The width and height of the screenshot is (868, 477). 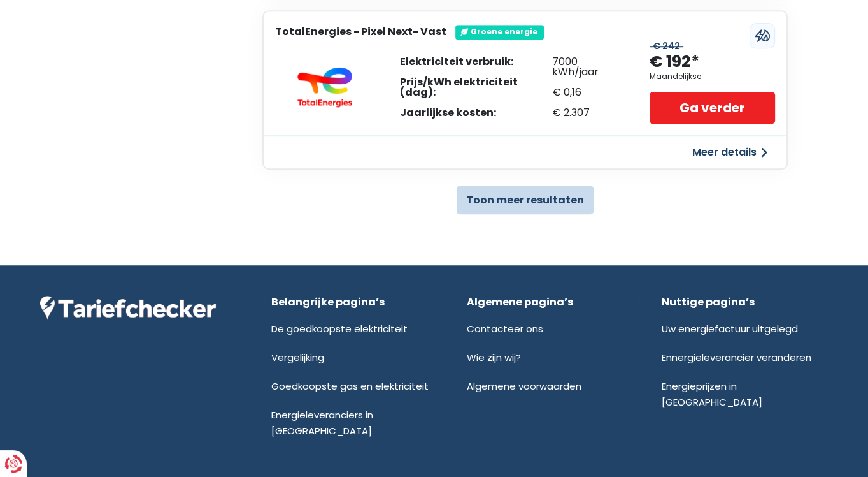 I want to click on div: Groene energie, so click(x=499, y=32).